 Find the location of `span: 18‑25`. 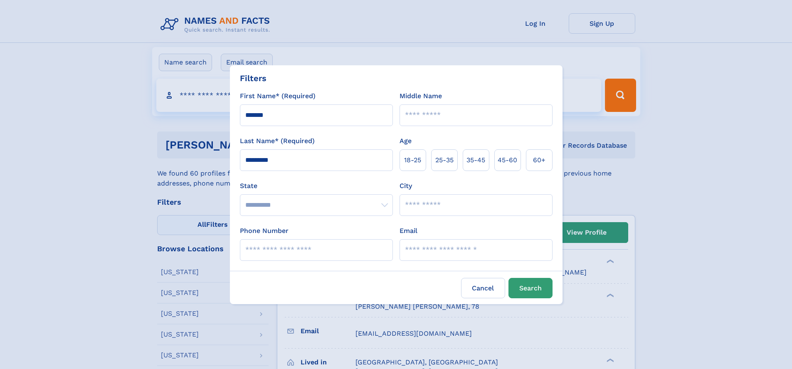

span: 18‑25 is located at coordinates (412, 160).